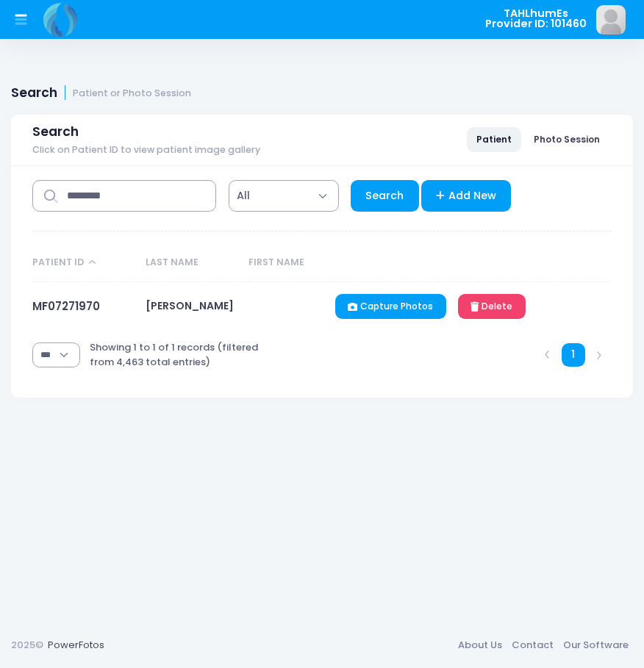 This screenshot has height=668, width=644. What do you see at coordinates (189, 263) in the screenshot?
I see `th: Last Name: activate to sort column ascending` at bounding box center [189, 263].